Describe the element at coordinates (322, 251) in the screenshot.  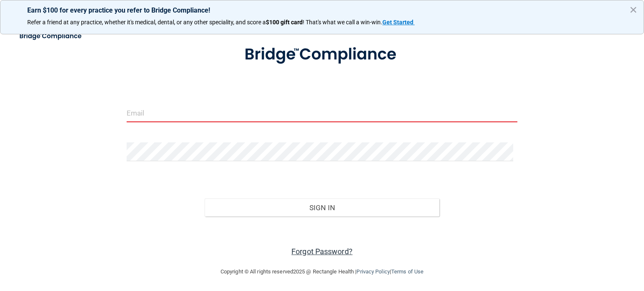
I see `a: Forgot Password?` at that location.